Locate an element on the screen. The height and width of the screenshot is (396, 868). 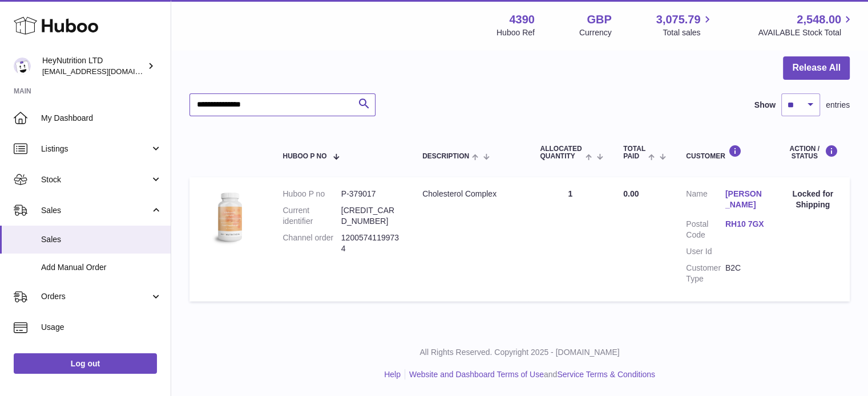
span: 2,548.00 is located at coordinates (819, 20).